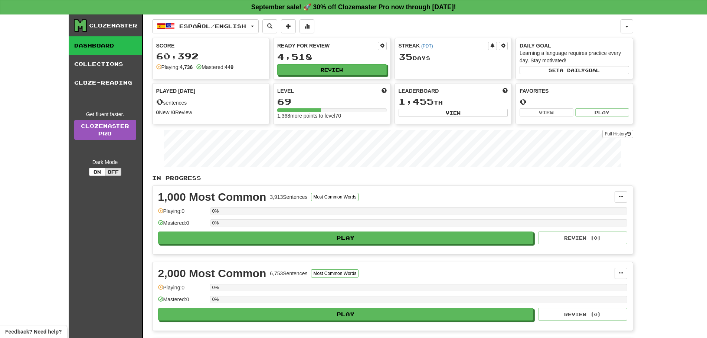 The height and width of the screenshot is (338, 707). Describe the element at coordinates (211, 102) in the screenshot. I see `div: sentences` at that location.